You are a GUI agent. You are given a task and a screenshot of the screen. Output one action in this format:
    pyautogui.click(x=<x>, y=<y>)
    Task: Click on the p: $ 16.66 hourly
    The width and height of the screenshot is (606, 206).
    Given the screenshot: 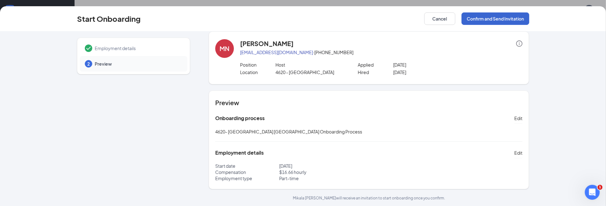 What is the action you would take?
    pyautogui.click(x=324, y=172)
    